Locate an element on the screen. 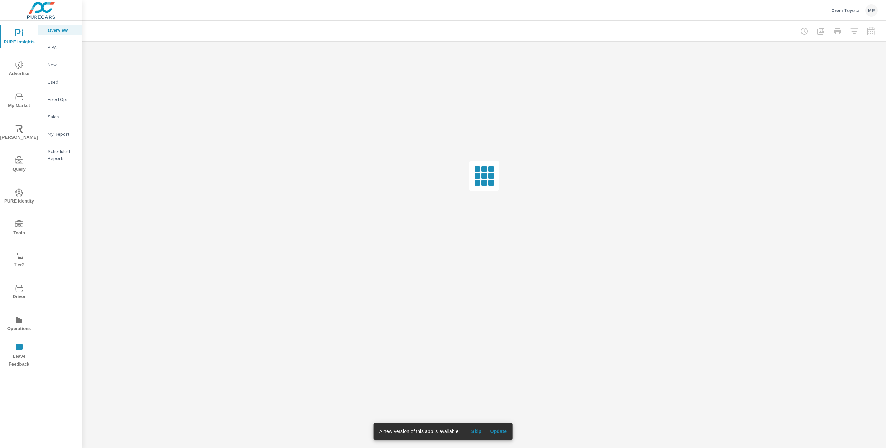 The image size is (886, 448). span: Tier2 is located at coordinates (19, 260).